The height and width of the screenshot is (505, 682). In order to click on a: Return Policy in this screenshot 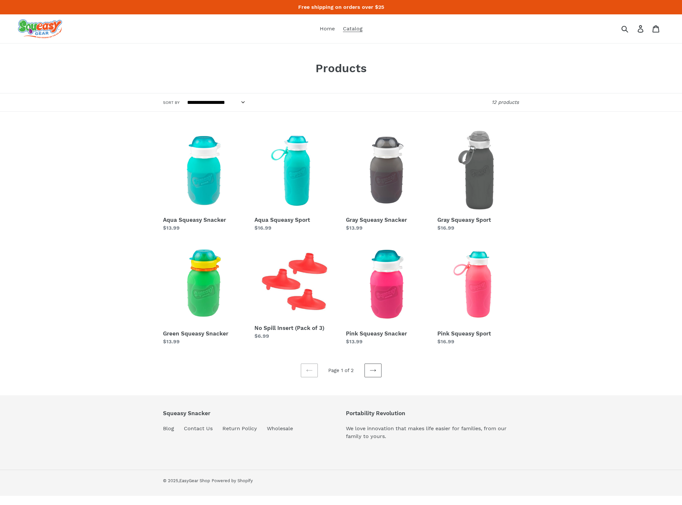, I will do `click(240, 428)`.